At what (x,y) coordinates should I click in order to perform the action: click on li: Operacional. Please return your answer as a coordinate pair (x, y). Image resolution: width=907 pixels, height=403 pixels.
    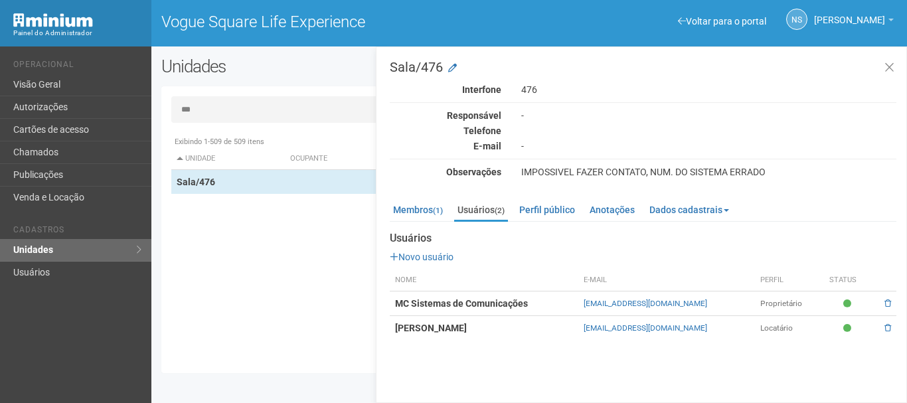
    Looking at the image, I should click on (77, 66).